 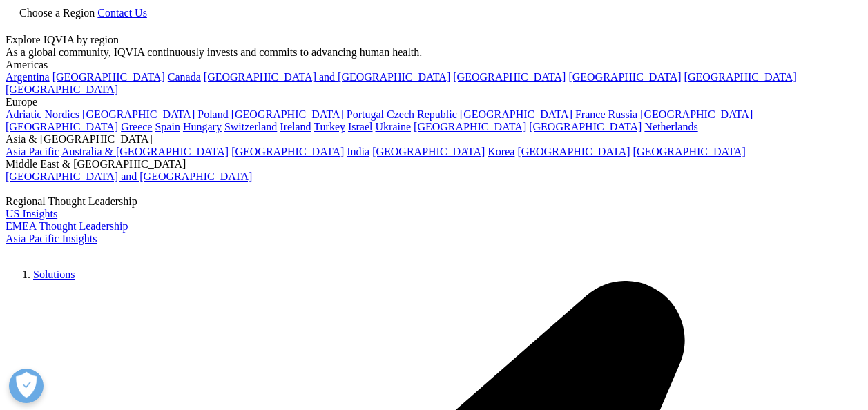 What do you see at coordinates (57, 12) in the screenshot?
I see `span: Choose a Region` at bounding box center [57, 12].